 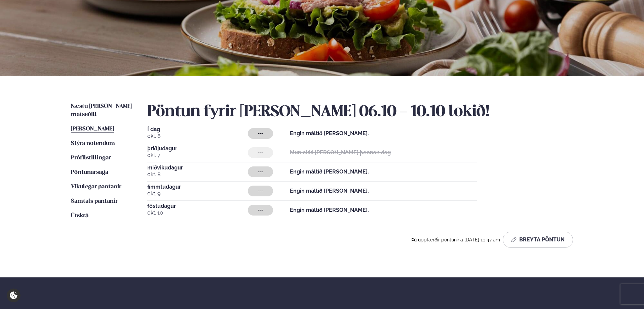 I want to click on a: Pöntunarsaga, so click(x=89, y=172).